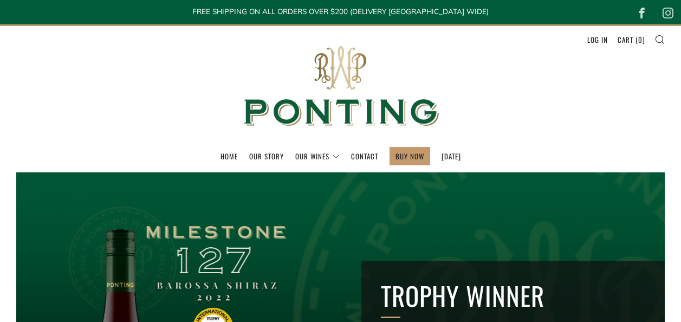  What do you see at coordinates (341, 86) in the screenshot?
I see `img: Ponting Wines` at bounding box center [341, 86].